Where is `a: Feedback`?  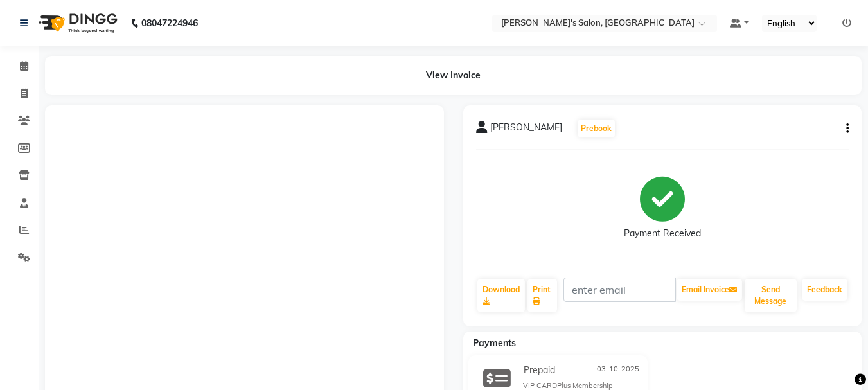
a: Feedback is located at coordinates (824, 290).